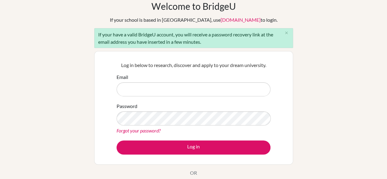 This screenshot has width=387, height=179. Describe the element at coordinates (193, 173) in the screenshot. I see `p: OR` at that location.